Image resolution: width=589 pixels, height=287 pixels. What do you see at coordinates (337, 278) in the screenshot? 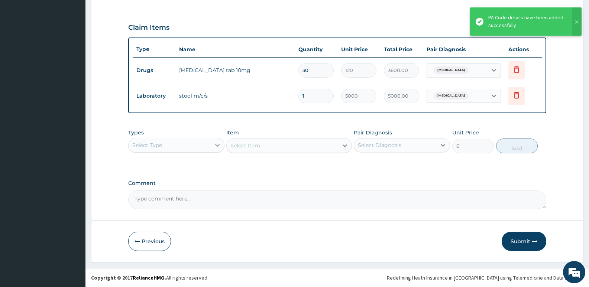
I see `footer: All rights reserved.` at bounding box center [337, 278].